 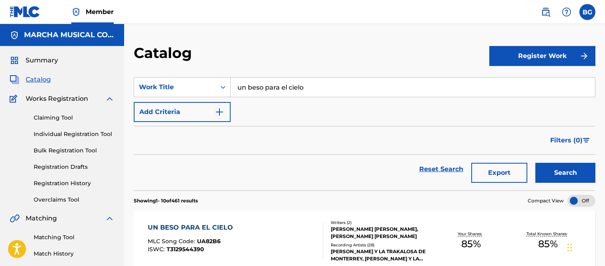 What do you see at coordinates (14, 219) in the screenshot?
I see `img: Matching` at bounding box center [14, 219].